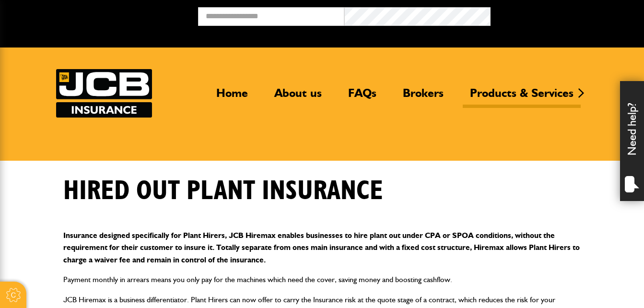 This screenshot has height=308, width=644. Describe the element at coordinates (632, 141) in the screenshot. I see `div: Need help?` at that location.